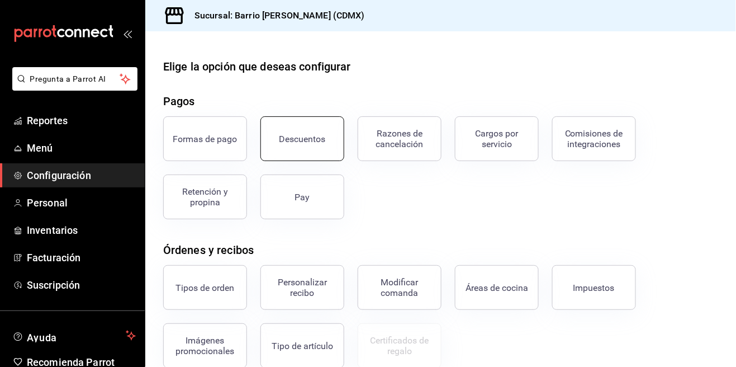 This screenshot has width=736, height=367. I want to click on button: Modificar comanda, so click(400, 287).